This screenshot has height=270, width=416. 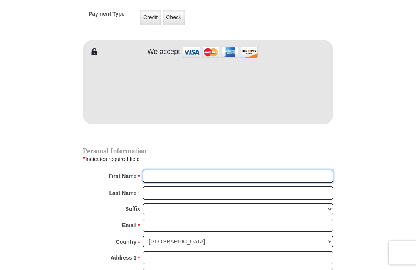 What do you see at coordinates (208, 159) in the screenshot?
I see `div: Indicates required field` at bounding box center [208, 159].